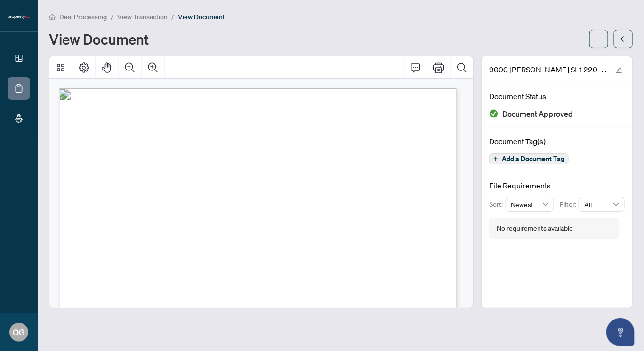 The image size is (644, 351). I want to click on span: Newest, so click(530, 204).